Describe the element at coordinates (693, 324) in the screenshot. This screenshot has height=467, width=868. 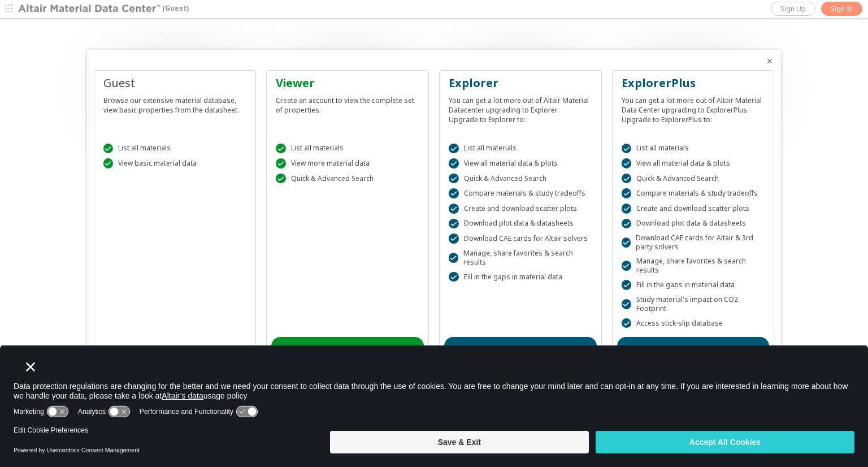
I see `div: Access stick-slip database` at that location.